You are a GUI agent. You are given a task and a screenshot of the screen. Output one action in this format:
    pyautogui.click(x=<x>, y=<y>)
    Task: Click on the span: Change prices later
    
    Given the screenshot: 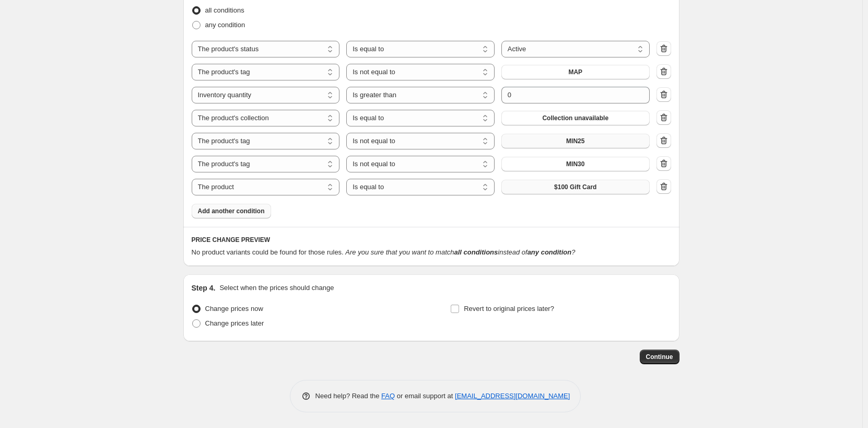 What is the action you would take?
    pyautogui.click(x=234, y=323)
    